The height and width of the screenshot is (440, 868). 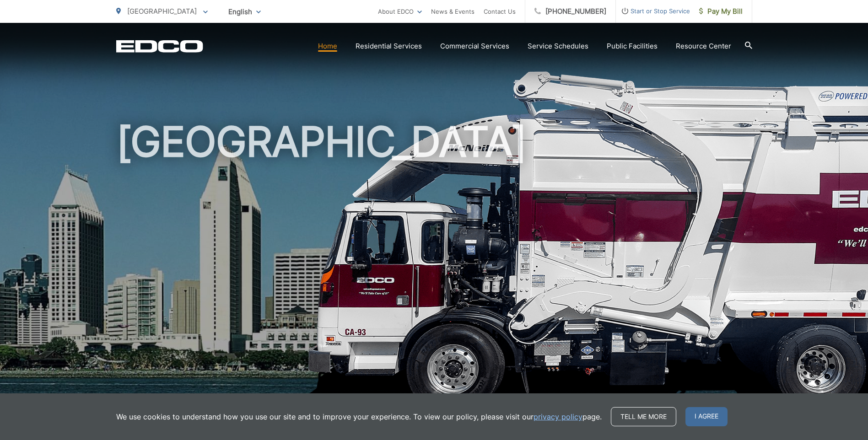 What do you see at coordinates (720, 11) in the screenshot?
I see `span: Pay My Bill` at bounding box center [720, 11].